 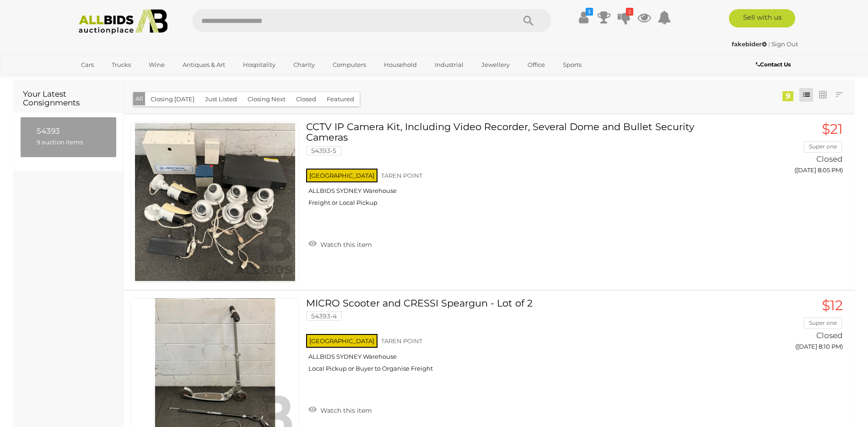 I want to click on b: Contact Us, so click(x=773, y=64).